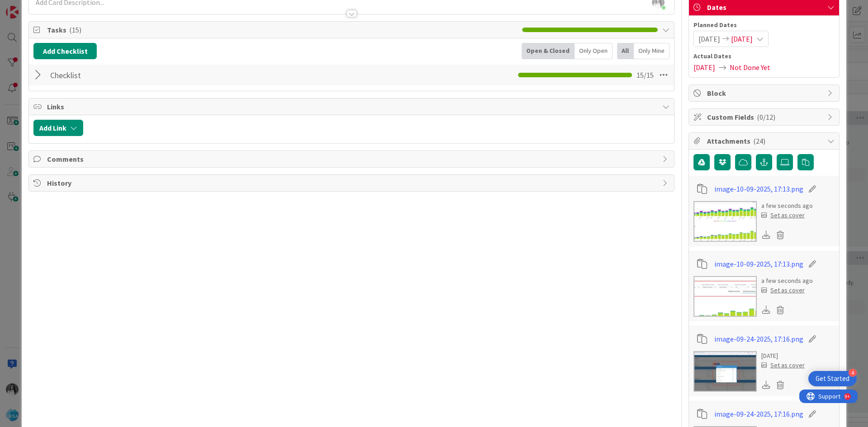 This screenshot has width=868, height=427. What do you see at coordinates (764, 93) in the screenshot?
I see `span: Block` at bounding box center [764, 93].